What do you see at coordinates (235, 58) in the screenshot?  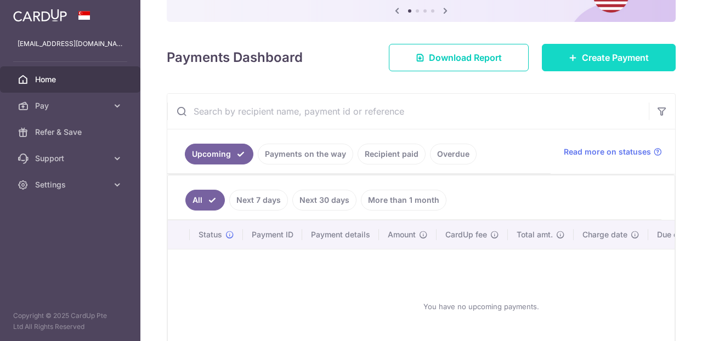 I see `h4: Payments Dashboard` at bounding box center [235, 58].